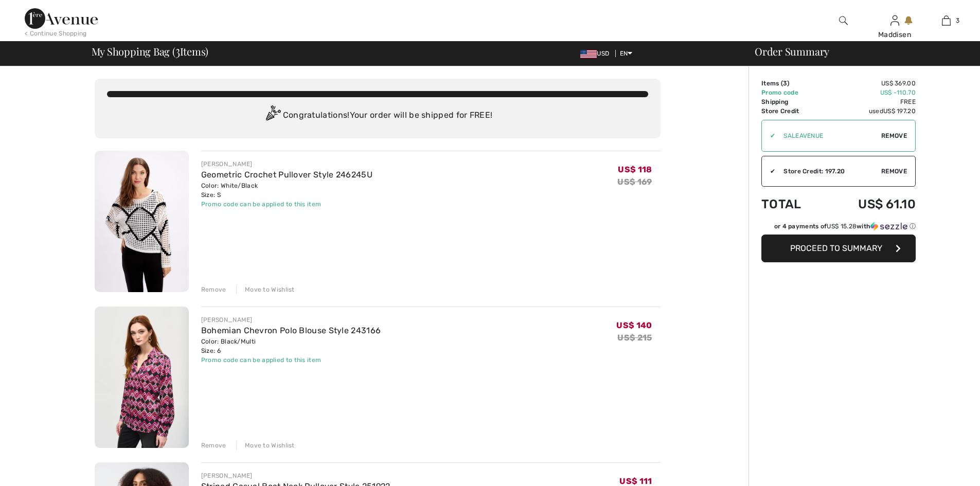  Describe the element at coordinates (870, 111) in the screenshot. I see `td: used` at that location.